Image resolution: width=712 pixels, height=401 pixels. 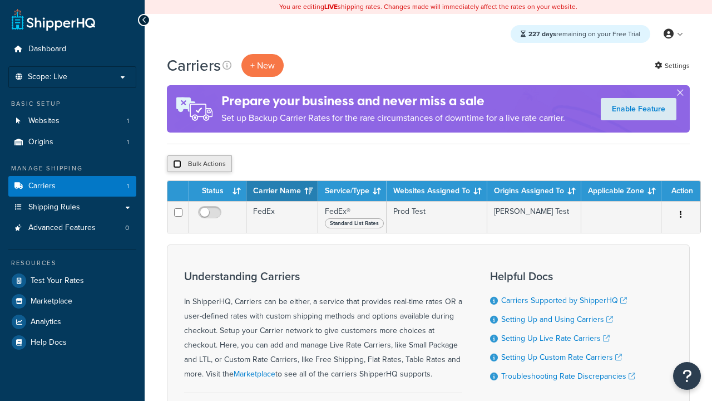 What do you see at coordinates (44, 121) in the screenshot?
I see `span: Websites` at bounding box center [44, 121].